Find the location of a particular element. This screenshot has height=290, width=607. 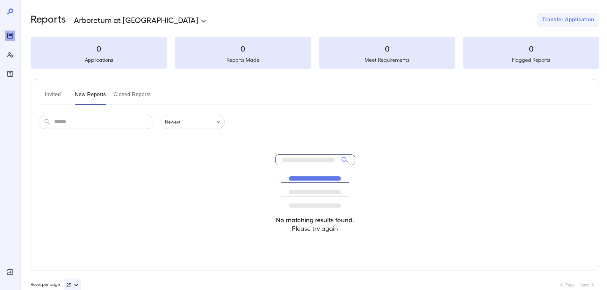

div: Manage Users is located at coordinates (10, 55).